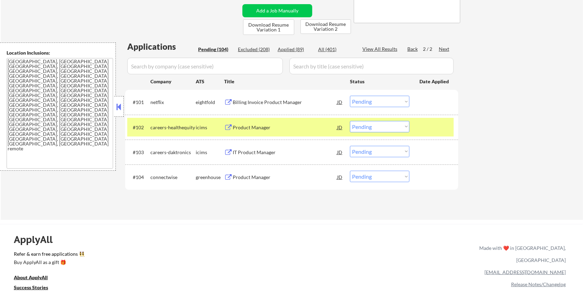 This screenshot has height=291, width=583. Describe the element at coordinates (326, 27) in the screenshot. I see `button: Download Resume Variation 2` at that location.